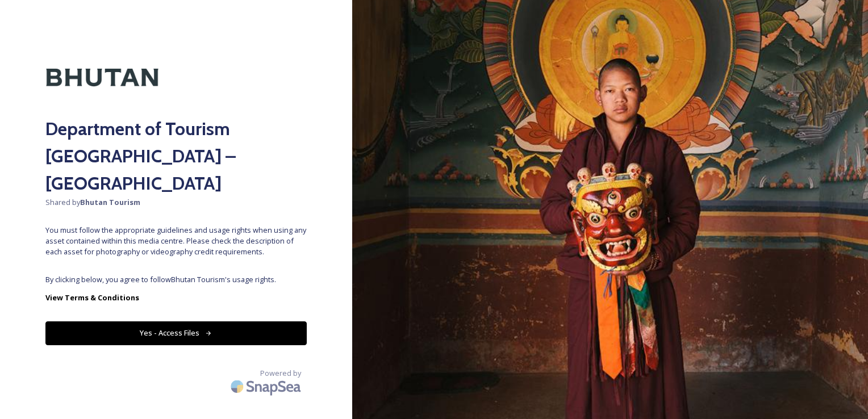  Describe the element at coordinates (281, 373) in the screenshot. I see `span: Powered by` at that location.